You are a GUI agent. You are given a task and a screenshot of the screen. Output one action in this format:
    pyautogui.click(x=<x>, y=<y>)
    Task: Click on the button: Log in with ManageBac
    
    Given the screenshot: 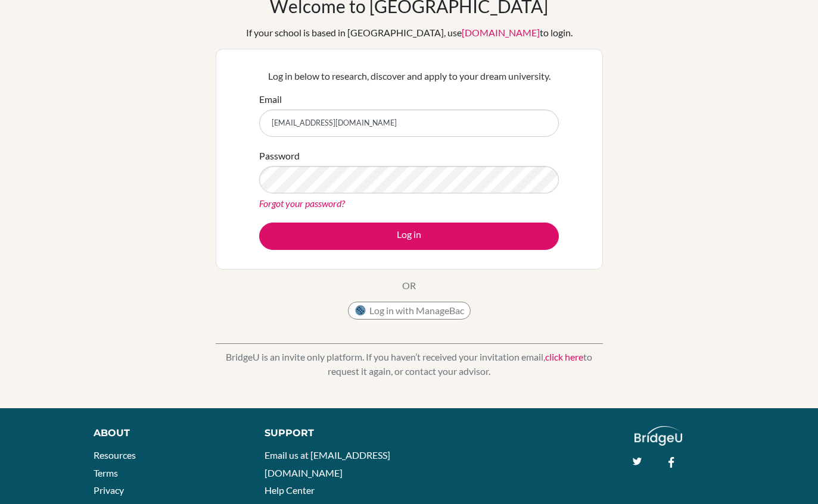 What is the action you would take?
    pyautogui.click(x=409, y=311)
    